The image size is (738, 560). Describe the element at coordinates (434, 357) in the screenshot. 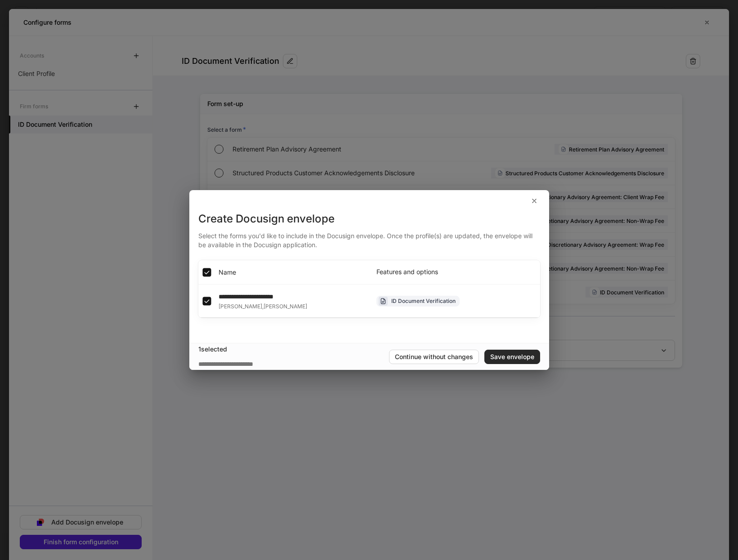

I see `button: Continue without changes` at that location.